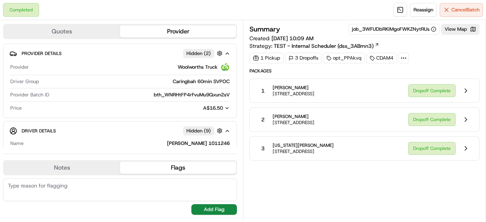  Describe the element at coordinates (16, 108) in the screenshot. I see `span: Price` at that location.